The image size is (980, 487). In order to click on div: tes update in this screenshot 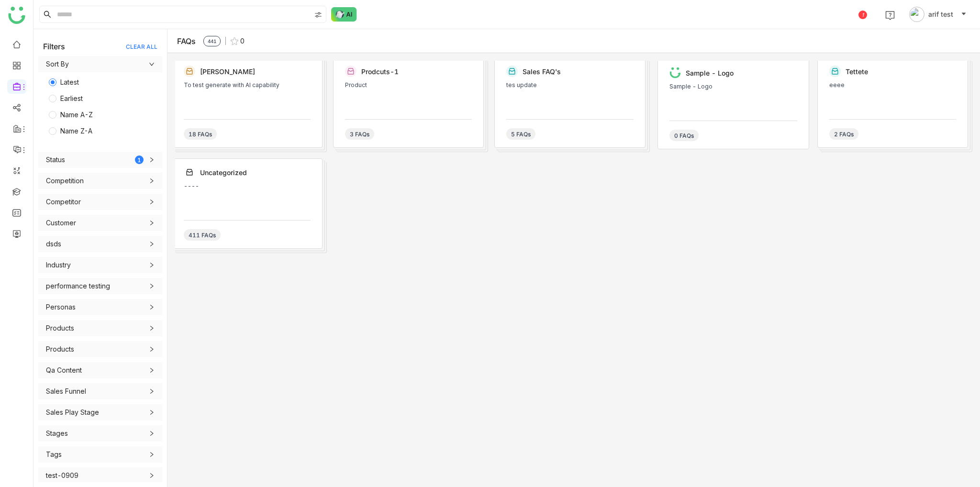, I will do `click(569, 85)`.